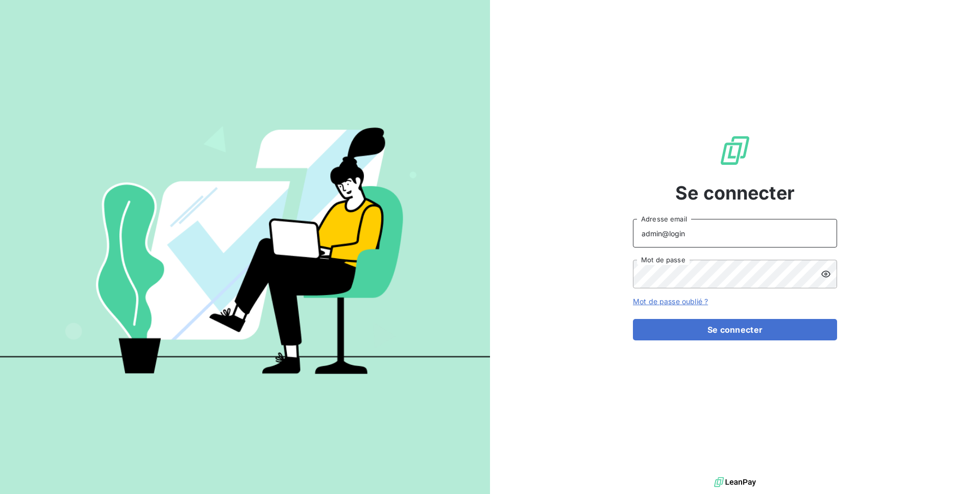 The width and height of the screenshot is (980, 494). I want to click on img: Logo LeanPay, so click(735, 151).